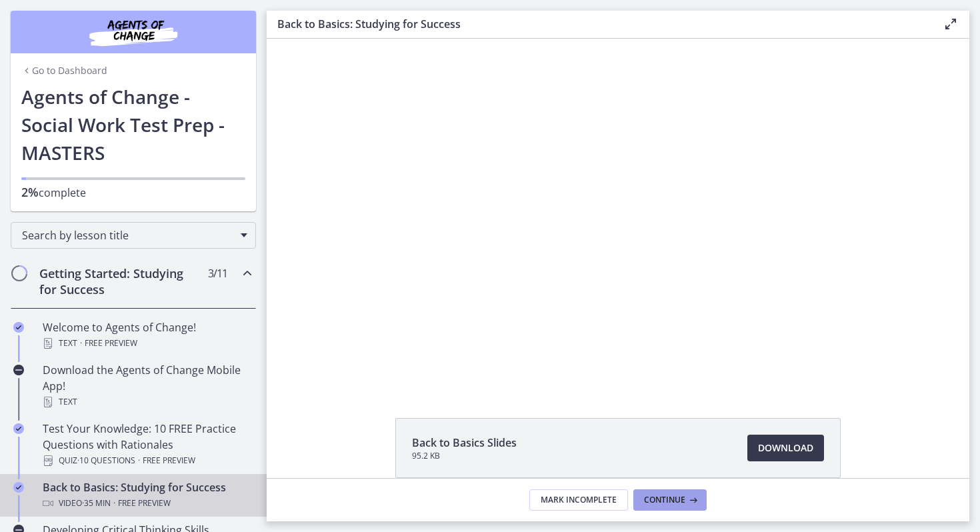 The width and height of the screenshot is (980, 532). I want to click on a: Download, so click(785, 448).